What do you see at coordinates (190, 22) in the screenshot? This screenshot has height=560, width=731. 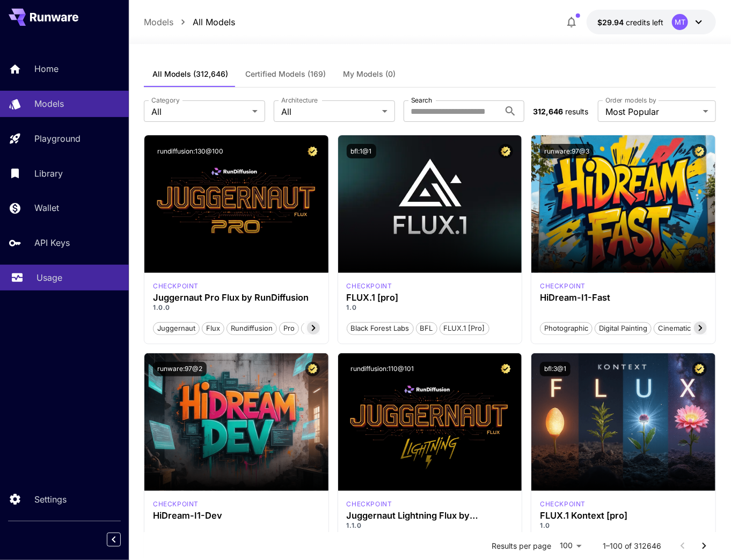 I see `nav: breadcrumb` at bounding box center [190, 22].